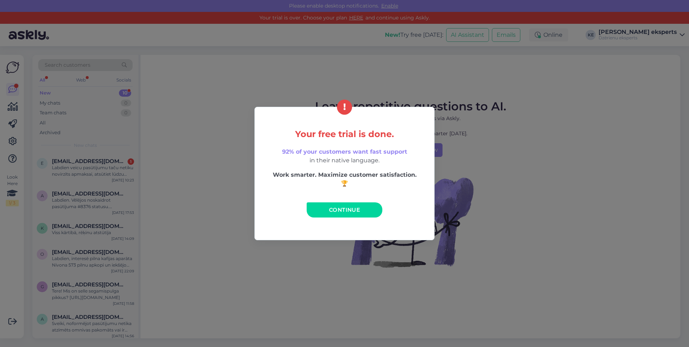  I want to click on a: Continue, so click(344, 210).